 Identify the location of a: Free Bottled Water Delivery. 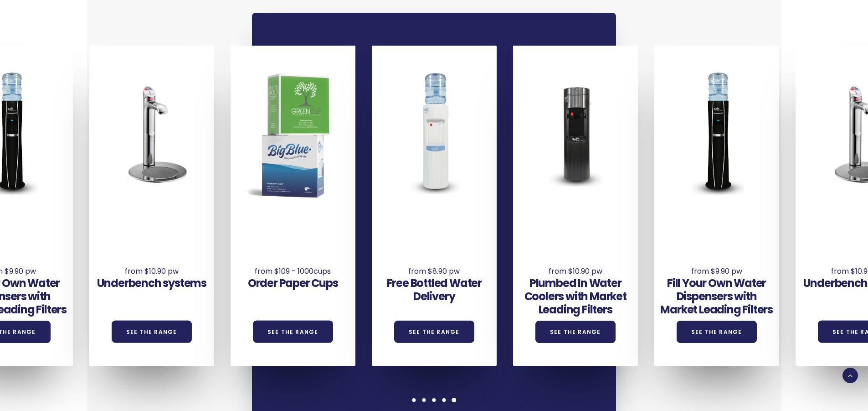
(434, 290).